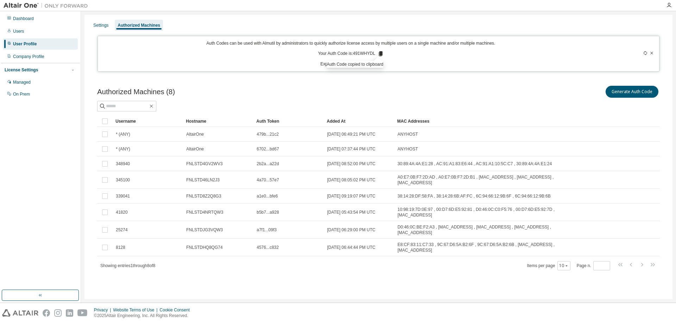 This screenshot has height=323, width=676. What do you see at coordinates (474, 196) in the screenshot?
I see `span: 38:14:28:DF:58:FA , 38:14:28:6B:AF:FC , 6C:94:66:12:9B:6F , 6C:94:66:12:9B:6B` at bounding box center [474, 196].